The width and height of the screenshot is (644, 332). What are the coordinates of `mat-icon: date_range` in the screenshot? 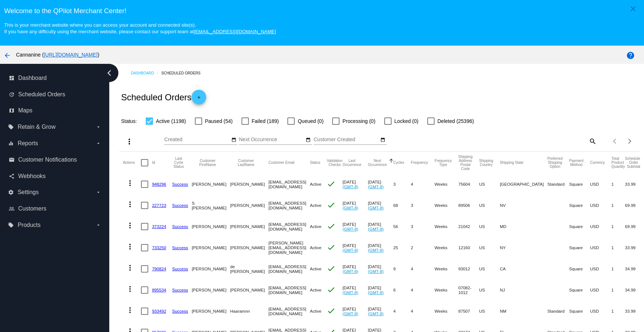 It's located at (383, 140).